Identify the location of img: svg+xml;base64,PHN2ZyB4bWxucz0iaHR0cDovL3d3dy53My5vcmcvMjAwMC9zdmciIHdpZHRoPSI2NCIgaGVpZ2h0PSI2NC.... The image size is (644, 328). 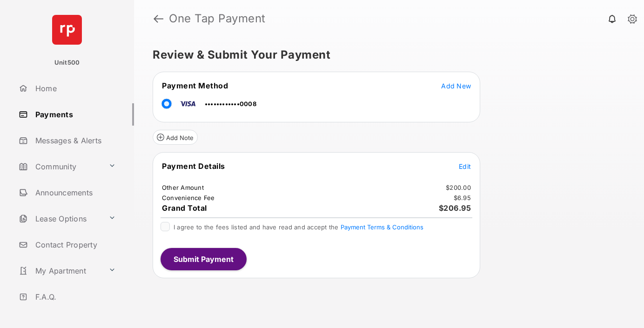
(67, 30).